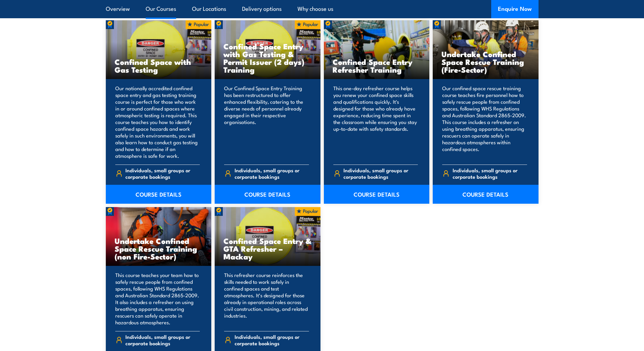 This screenshot has width=644, height=351. What do you see at coordinates (159, 65) in the screenshot?
I see `h3: Confined Space with Gas Testing` at bounding box center [159, 65].